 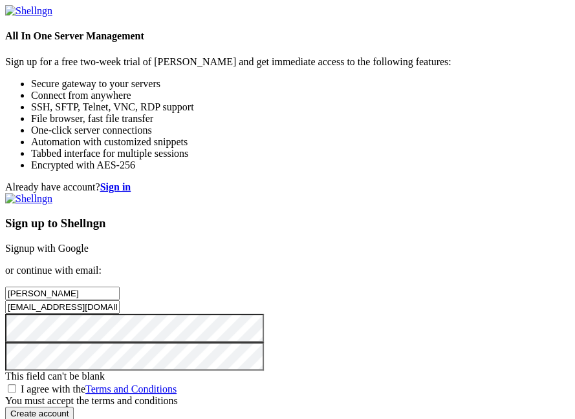 What do you see at coordinates (300, 165) in the screenshot?
I see `li: Encrypted with AES-256` at bounding box center [300, 165].